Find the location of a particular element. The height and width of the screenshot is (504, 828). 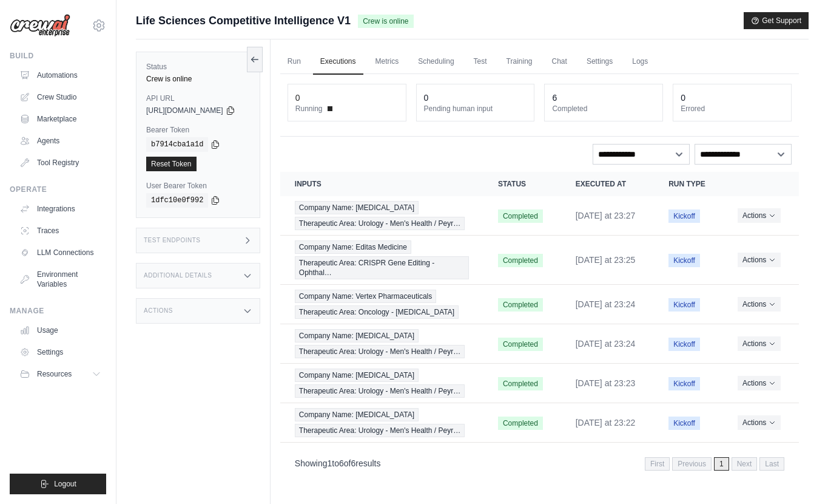

div: Chat Widget is located at coordinates (798, 475).